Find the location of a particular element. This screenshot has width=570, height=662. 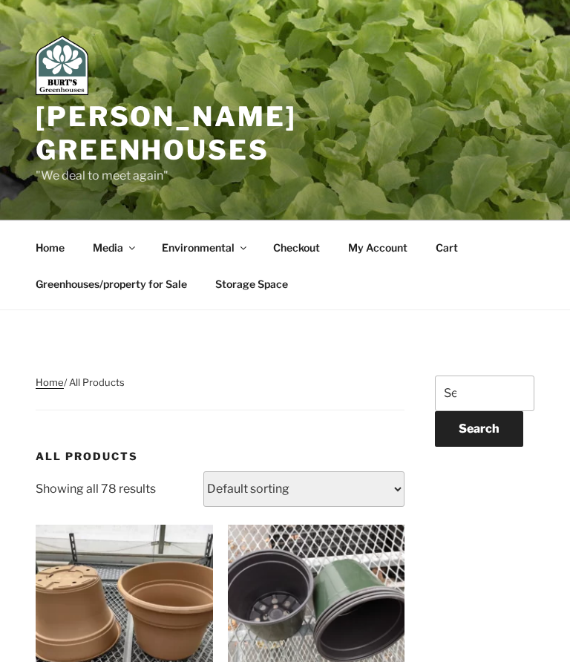

h1: All Products is located at coordinates (220, 457).